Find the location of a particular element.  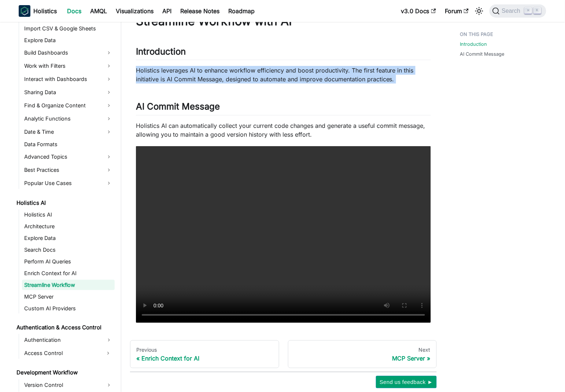

a: Popular Use Cases is located at coordinates (68, 183).